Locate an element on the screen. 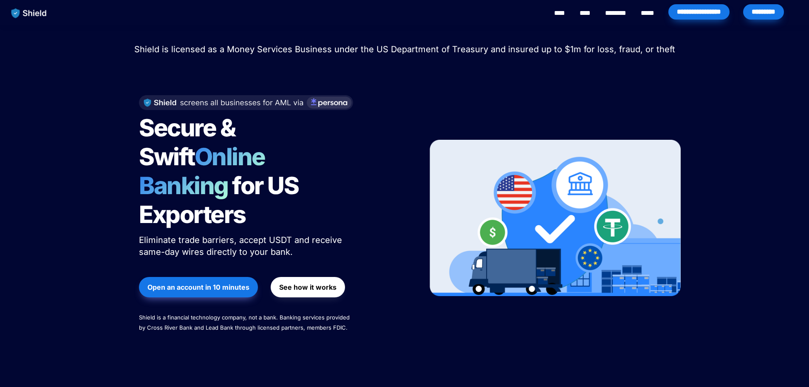 Image resolution: width=809 pixels, height=387 pixels. strong: Open an account in 10 minutes is located at coordinates (198, 287).